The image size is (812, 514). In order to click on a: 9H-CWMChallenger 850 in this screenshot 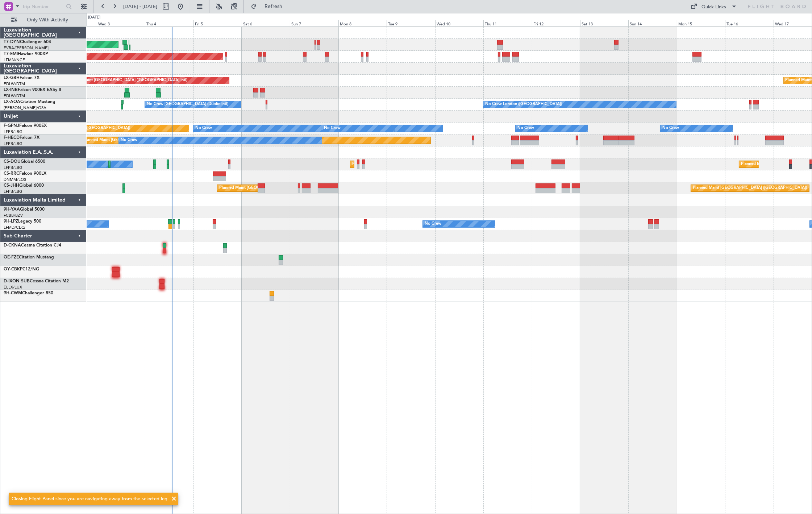, I will do `click(28, 293)`.